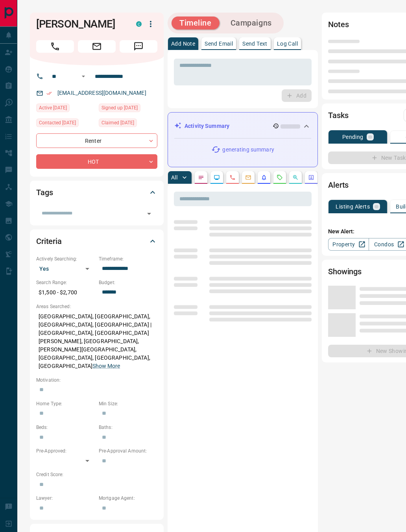 Image resolution: width=406 pixels, height=532 pixels. I want to click on p: Pre-Approved:, so click(65, 451).